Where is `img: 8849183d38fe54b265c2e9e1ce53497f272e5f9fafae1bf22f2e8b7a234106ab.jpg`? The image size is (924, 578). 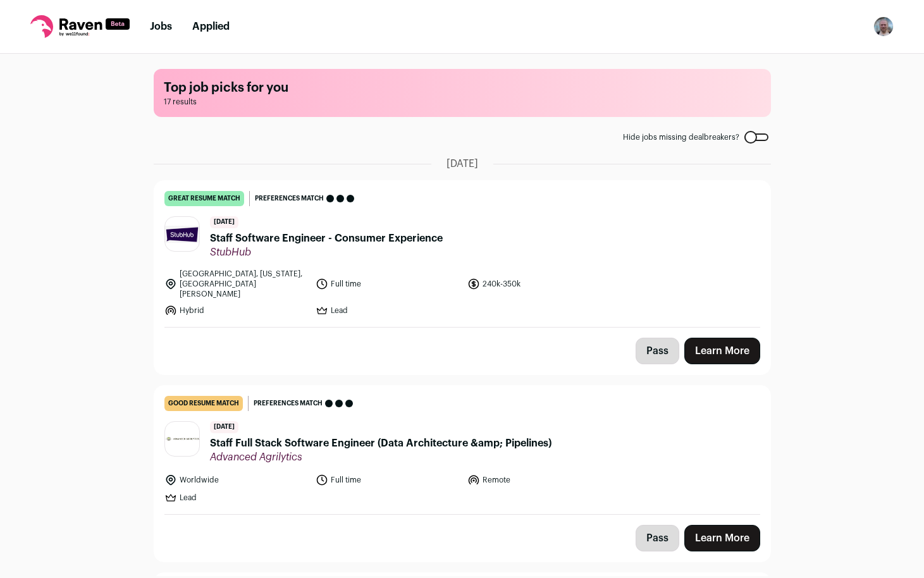 img: 8849183d38fe54b265c2e9e1ce53497f272e5f9fafae1bf22f2e8b7a234106ab.jpg is located at coordinates (182, 234).